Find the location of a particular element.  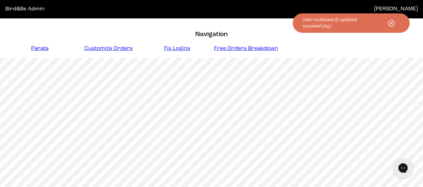

span: Free Orders Breakdown is located at coordinates (246, 48).